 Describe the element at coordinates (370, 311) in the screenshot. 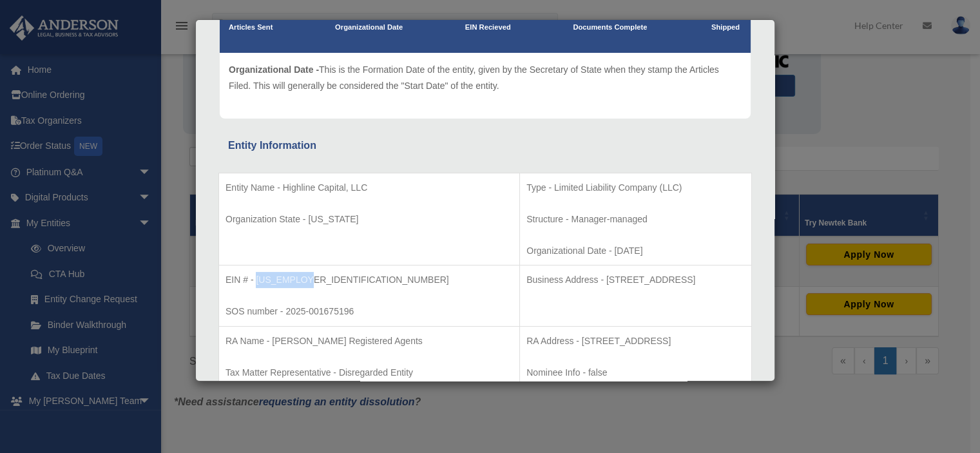

I see `p: SOS number - 2025-001675196` at that location.